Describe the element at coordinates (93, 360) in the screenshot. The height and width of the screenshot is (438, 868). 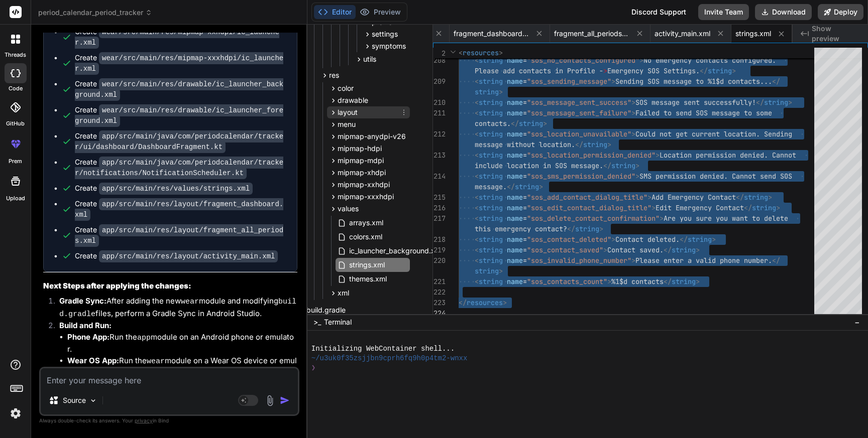
I see `strong: Wear OS App:` at that location.